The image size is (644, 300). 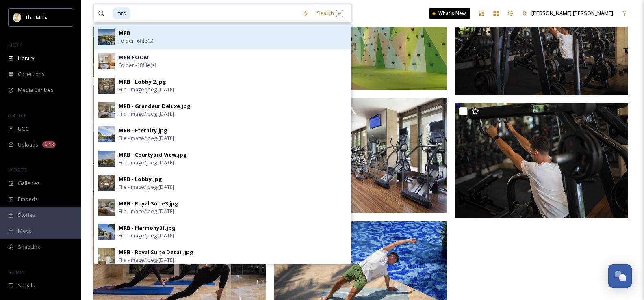 I want to click on div: 1.4k, so click(x=49, y=145).